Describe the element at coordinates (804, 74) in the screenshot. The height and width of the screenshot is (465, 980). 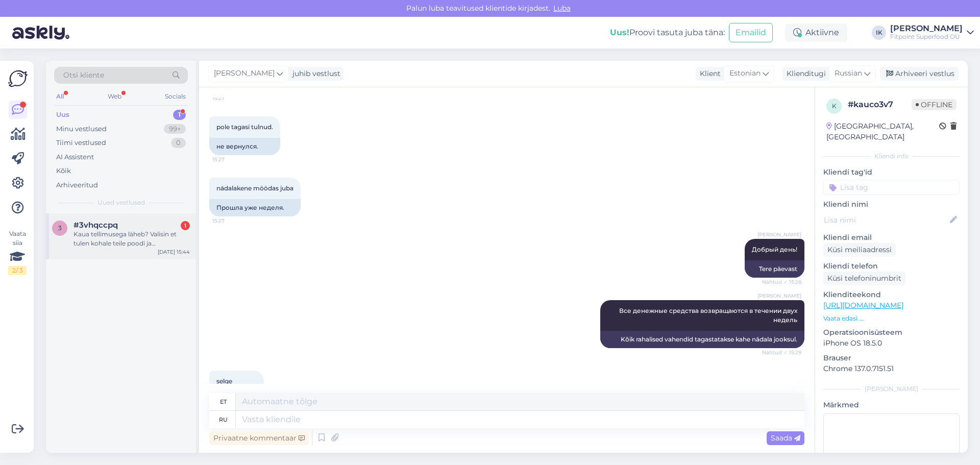
I see `div: Klienditugi` at that location.